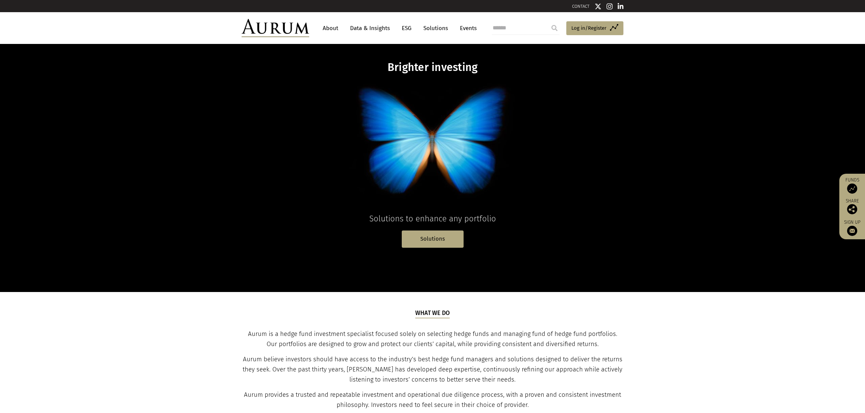 This screenshot has height=413, width=865. Describe the element at coordinates (433, 67) in the screenshot. I see `h1: Brighter investing` at that location.